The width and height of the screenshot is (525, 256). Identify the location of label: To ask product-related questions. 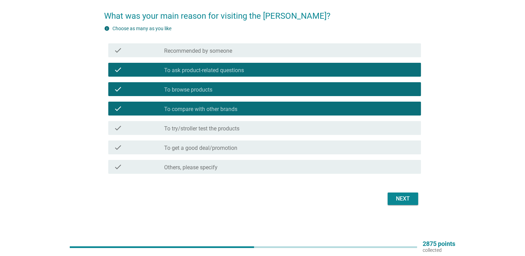
(204, 70).